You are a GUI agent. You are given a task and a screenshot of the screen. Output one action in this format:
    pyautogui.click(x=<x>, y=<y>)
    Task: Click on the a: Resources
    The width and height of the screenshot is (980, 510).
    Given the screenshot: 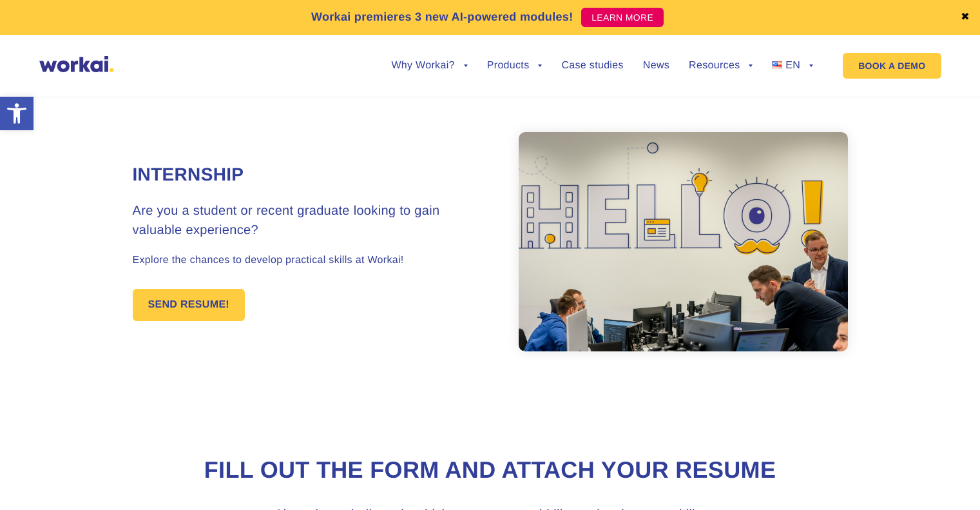 What is the action you would take?
    pyautogui.click(x=721, y=66)
    